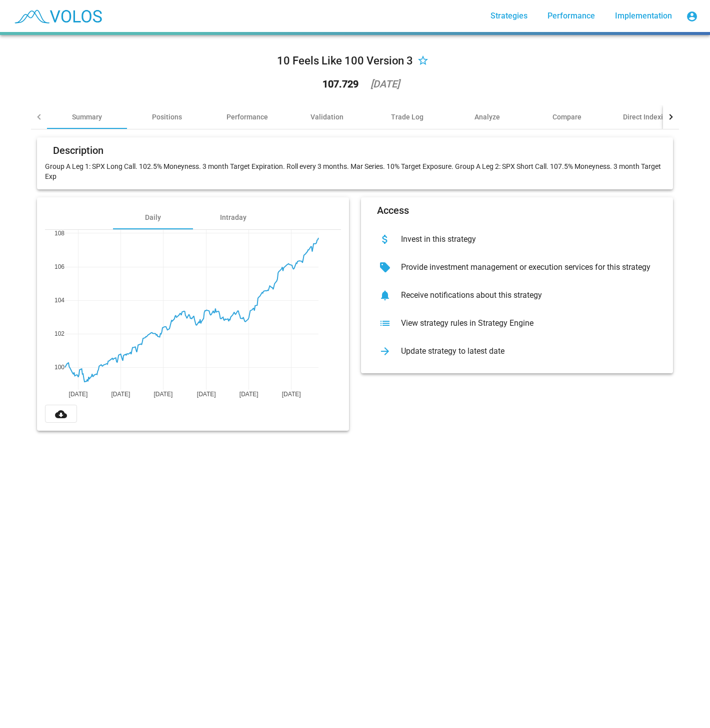  What do you see at coordinates (393, 211) in the screenshot?
I see `mat-card-title: Access` at bounding box center [393, 211].